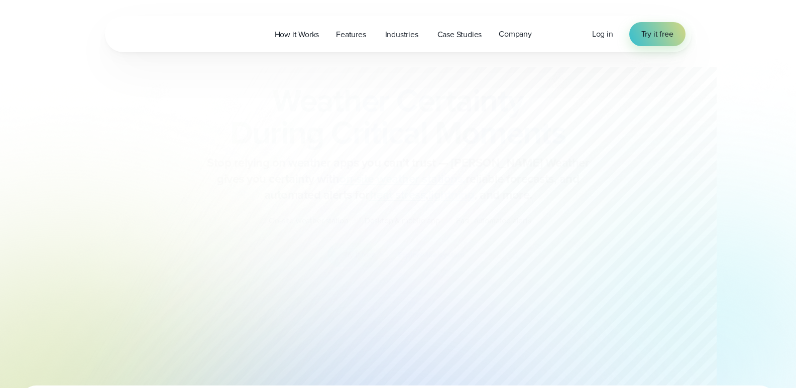  What do you see at coordinates (658, 34) in the screenshot?
I see `span: Try it free` at bounding box center [658, 34].